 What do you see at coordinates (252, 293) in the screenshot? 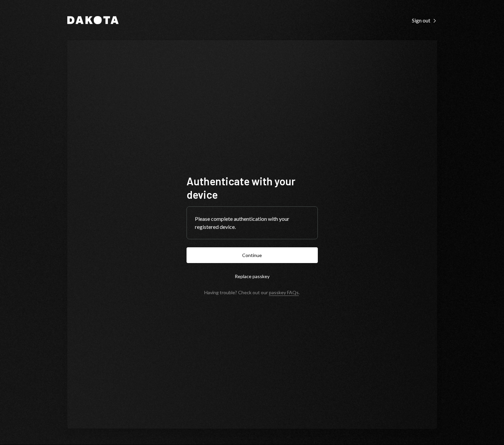
I see `div: Having trouble? Check out our .` at bounding box center [252, 293].